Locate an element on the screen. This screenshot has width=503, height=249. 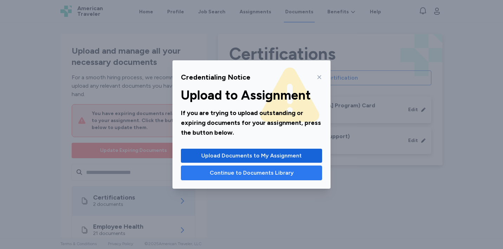
div: Upload to Assignment is located at coordinates (251, 95).